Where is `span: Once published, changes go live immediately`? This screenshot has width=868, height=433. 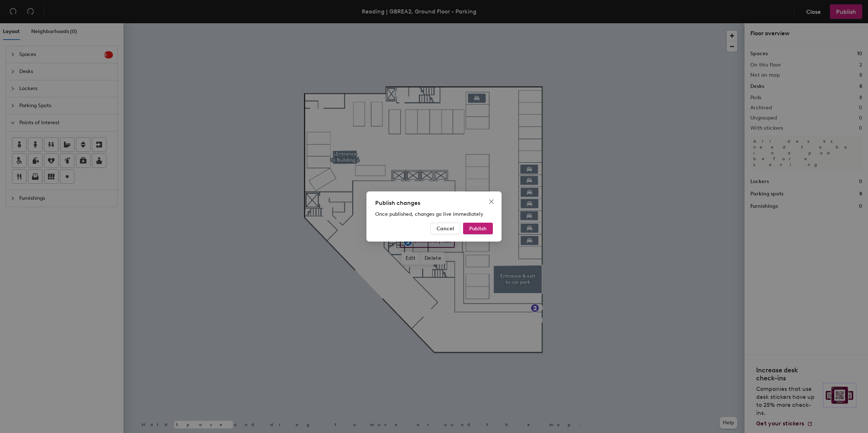 span: Once published, changes go live immediately is located at coordinates (429, 214).